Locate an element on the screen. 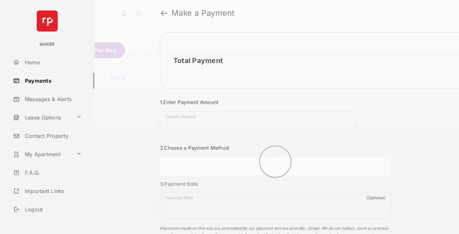 This screenshot has width=459, height=234. a: Important Links is located at coordinates (47, 191).